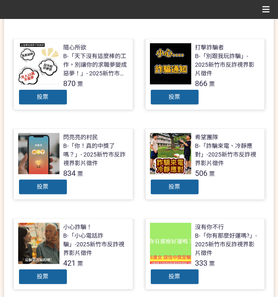  What do you see at coordinates (70, 263) in the screenshot?
I see `span: 421` at bounding box center [70, 263].